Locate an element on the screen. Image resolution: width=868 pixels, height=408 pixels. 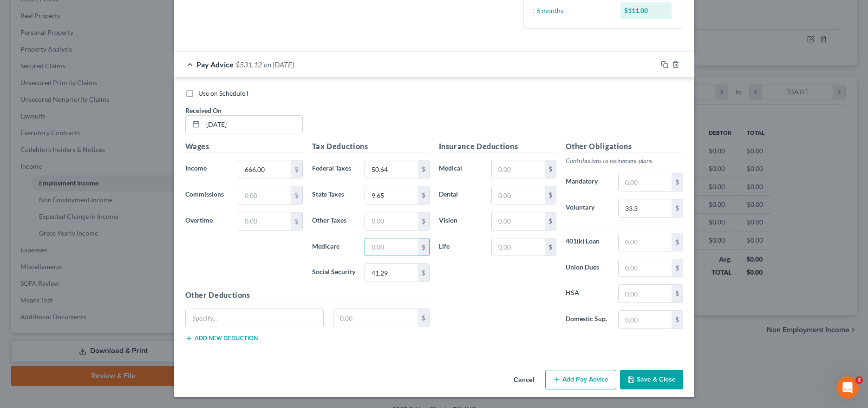
span: Pay Advice is located at coordinates (215, 64).